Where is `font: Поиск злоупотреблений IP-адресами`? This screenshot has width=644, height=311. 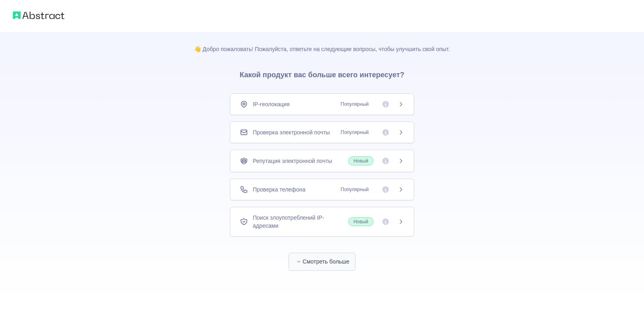 font: Поиск злоупотреблений IP-адресами is located at coordinates (288, 222).